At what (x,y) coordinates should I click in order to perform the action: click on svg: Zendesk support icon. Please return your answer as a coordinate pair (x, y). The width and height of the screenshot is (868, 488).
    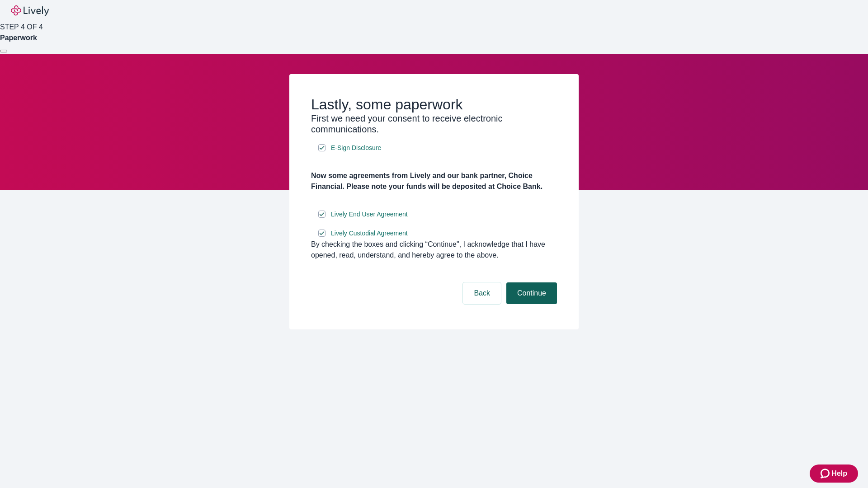
    Looking at the image, I should click on (826, 474).